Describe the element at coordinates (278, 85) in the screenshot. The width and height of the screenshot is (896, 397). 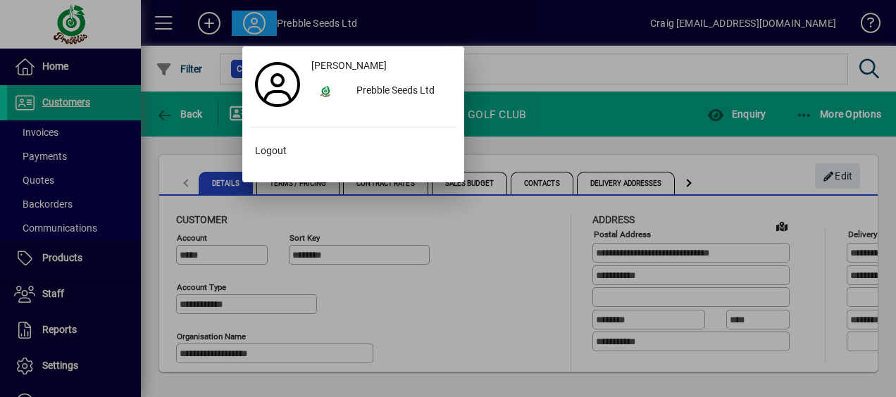
I see `a: Profile` at that location.